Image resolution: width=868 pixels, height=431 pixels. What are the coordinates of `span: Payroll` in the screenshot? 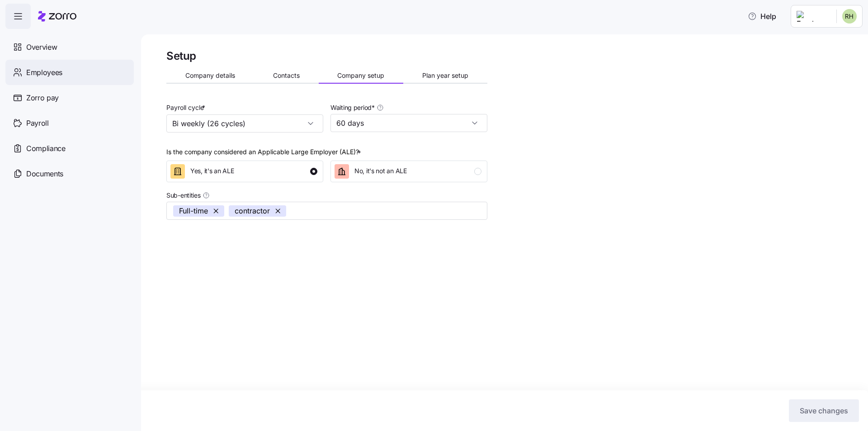 It's located at (37, 123).